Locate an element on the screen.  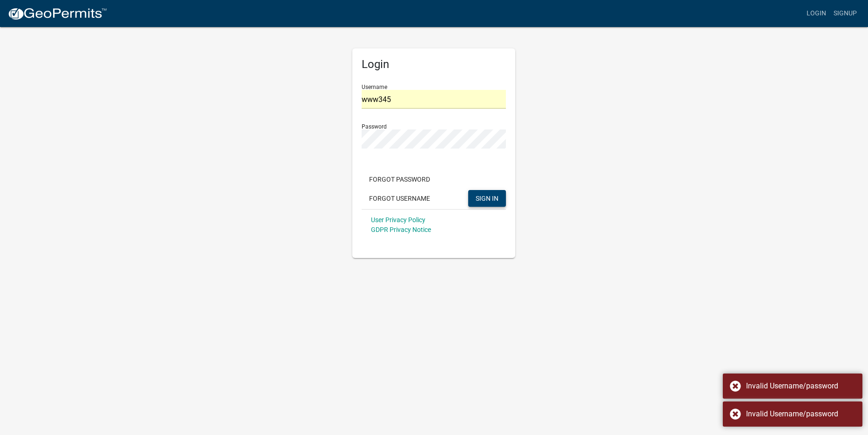
button: Forgot Password is located at coordinates (399, 179).